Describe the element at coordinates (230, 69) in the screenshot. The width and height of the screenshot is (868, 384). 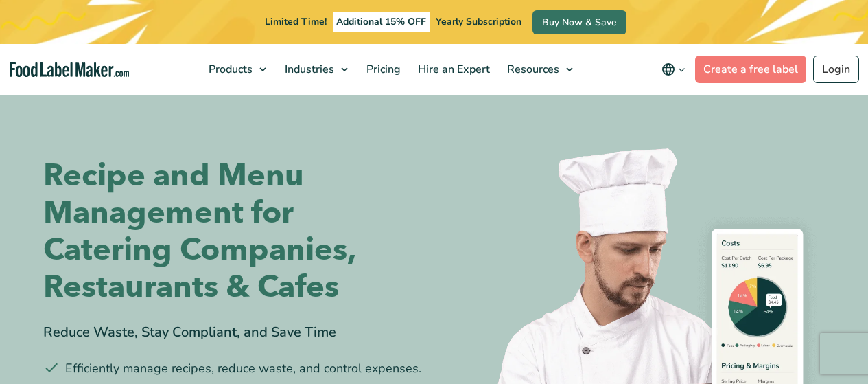
I see `span: Products` at that location.